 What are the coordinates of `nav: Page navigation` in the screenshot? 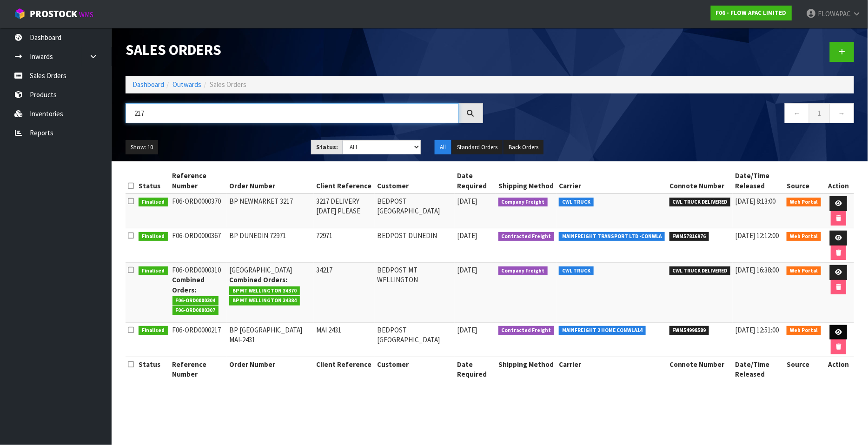 It's located at (675, 115).